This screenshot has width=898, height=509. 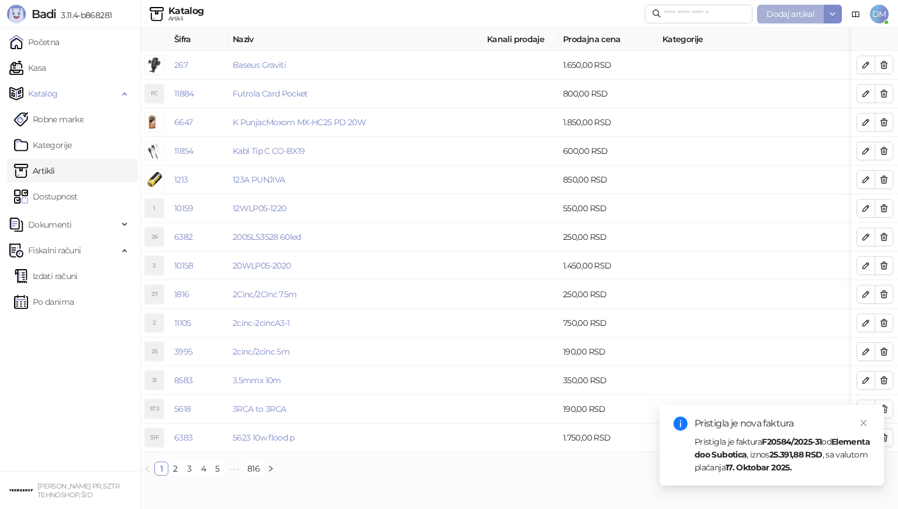 What do you see at coordinates (271, 469) in the screenshot?
I see `li: Sledeća strana` at bounding box center [271, 469].